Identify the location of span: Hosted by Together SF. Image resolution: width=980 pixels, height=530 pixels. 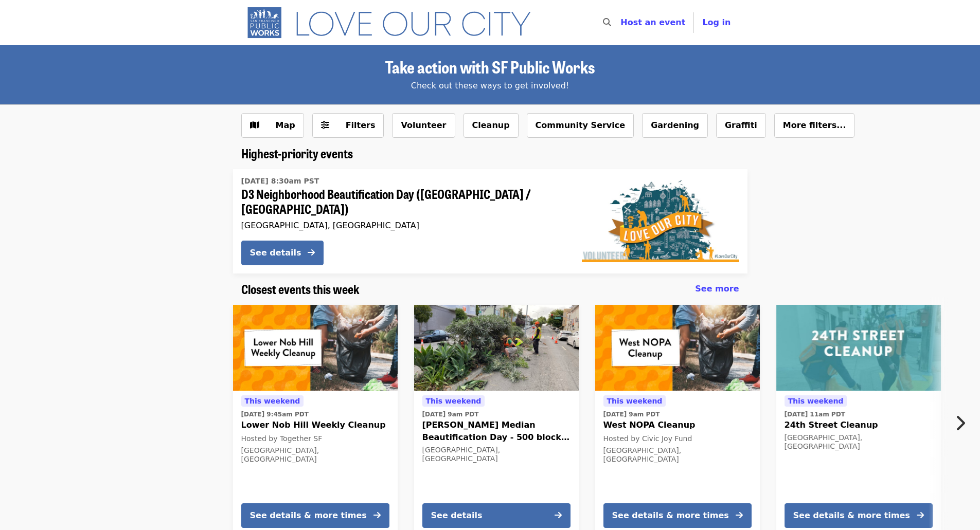
(282, 438).